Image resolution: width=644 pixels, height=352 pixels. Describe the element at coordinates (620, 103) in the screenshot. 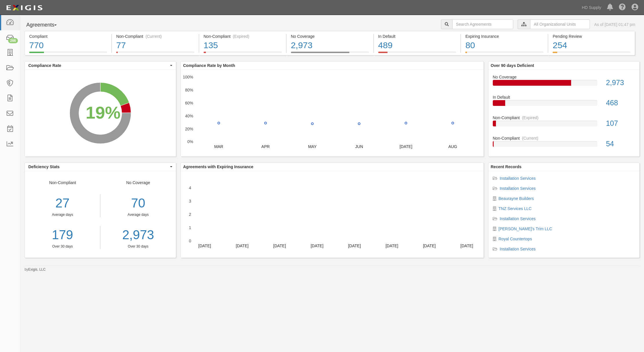

I see `div: 468` at that location.